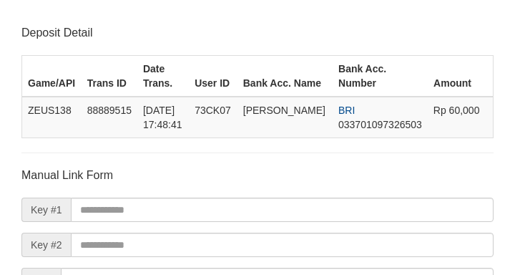 Image resolution: width=515 pixels, height=275 pixels. What do you see at coordinates (213, 76) in the screenshot?
I see `th: User ID` at bounding box center [213, 76].